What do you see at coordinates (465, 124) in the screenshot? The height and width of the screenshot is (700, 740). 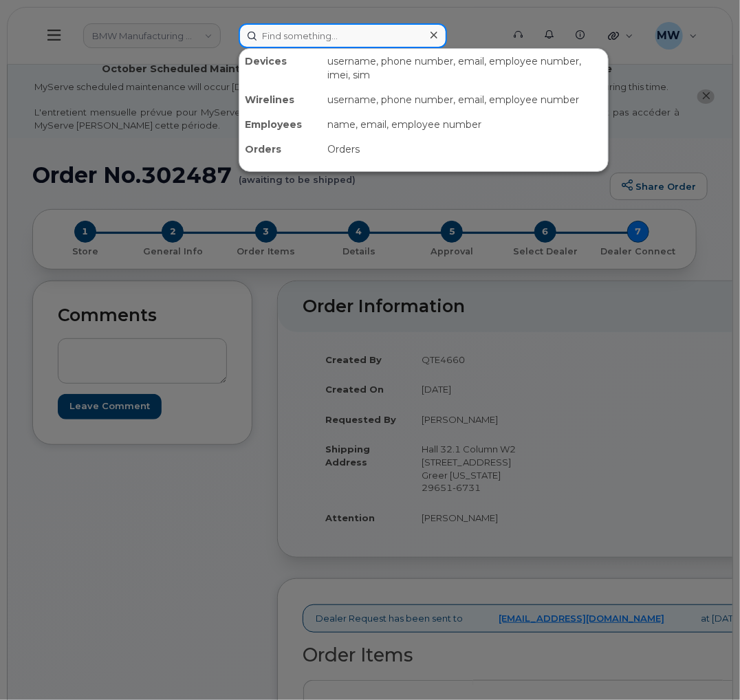 I see `div: name, email, employee number` at bounding box center [465, 124].